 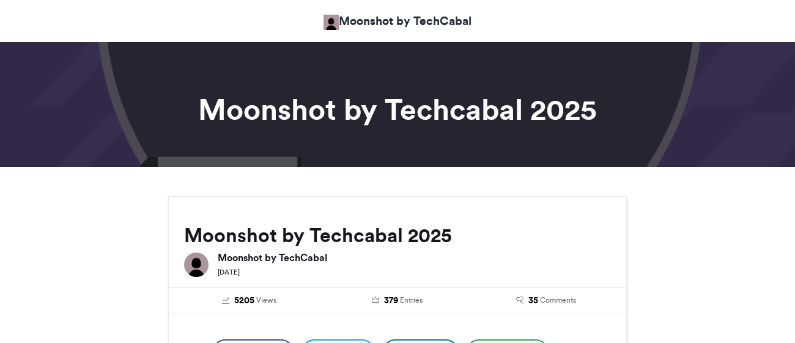 I want to click on a: Moonshot by TechCabal, so click(x=398, y=21).